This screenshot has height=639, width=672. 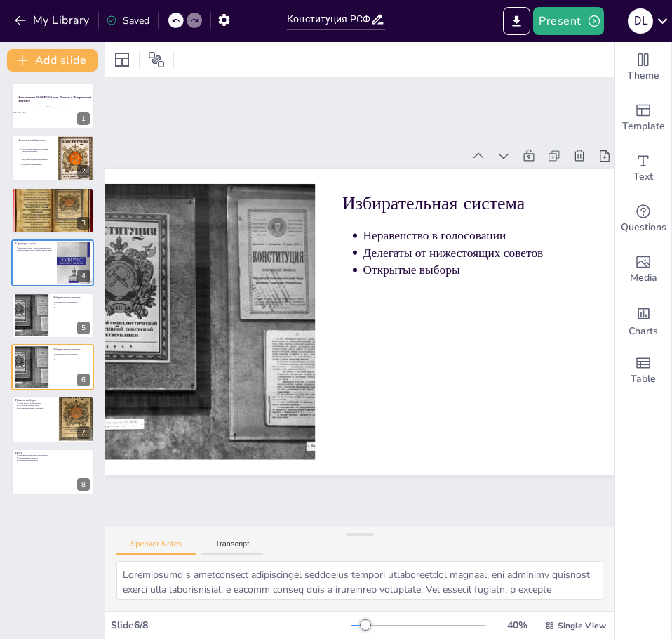 What do you see at coordinates (44, 460) in the screenshot?
I see `p: Политический манифест` at bounding box center [44, 460].